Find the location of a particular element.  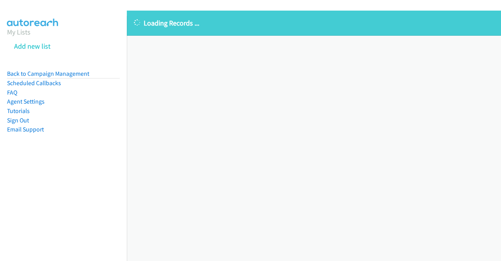

a: Tutorials is located at coordinates (18, 110).